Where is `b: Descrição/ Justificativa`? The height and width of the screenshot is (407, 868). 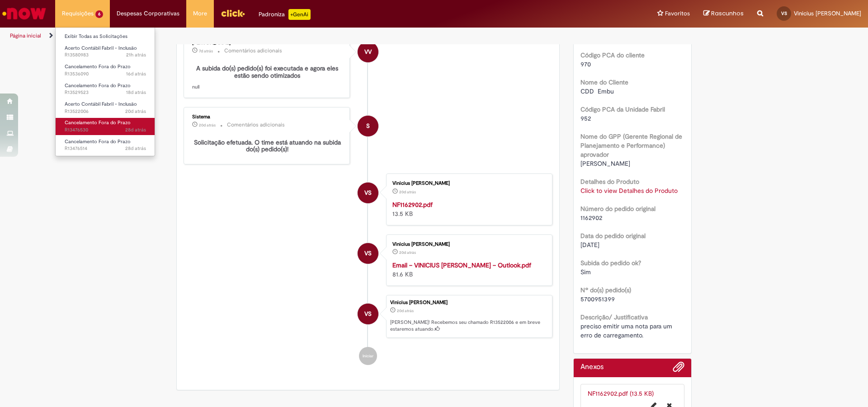 b: Descrição/ Justificativa is located at coordinates (614, 318).